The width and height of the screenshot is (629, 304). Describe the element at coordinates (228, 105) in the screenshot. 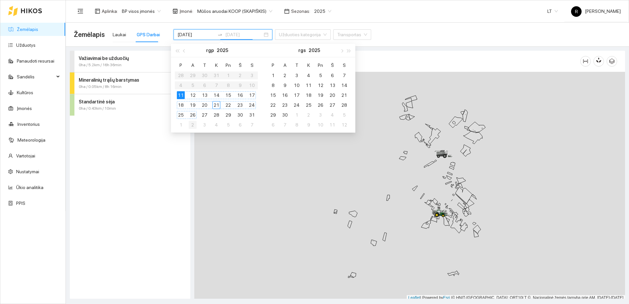

I see `td: 2025-08-22` at that location.